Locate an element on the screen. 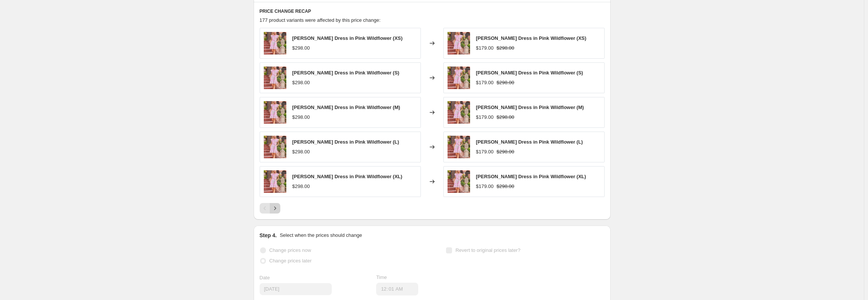  span: Time is located at coordinates (381, 277).